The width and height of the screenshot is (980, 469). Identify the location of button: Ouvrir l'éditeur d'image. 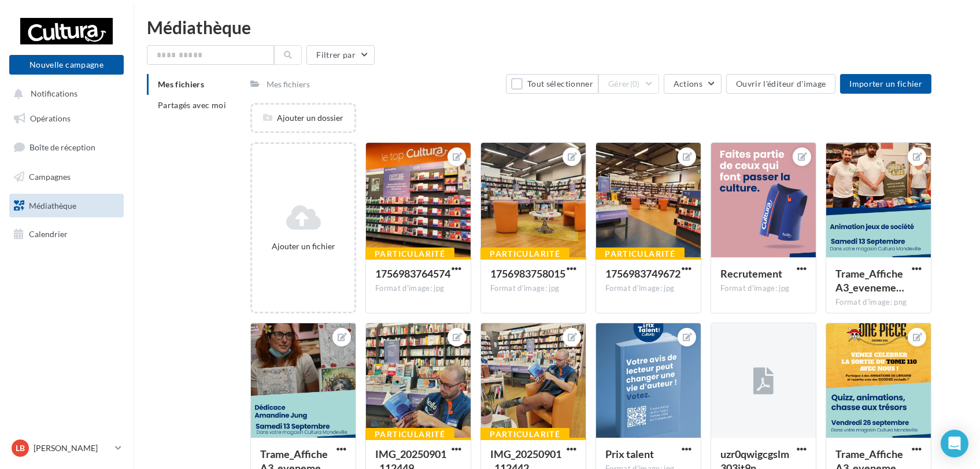
(780, 84).